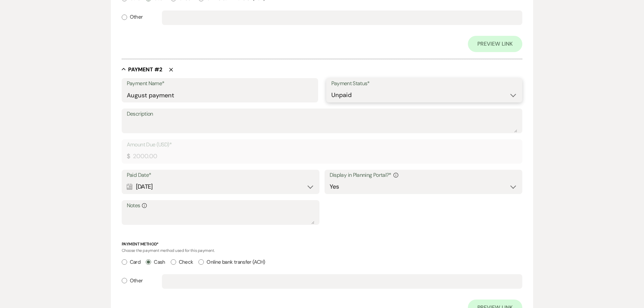  What do you see at coordinates (424, 175) in the screenshot?
I see `label: Display in Planning Portal?*` at bounding box center [424, 175].